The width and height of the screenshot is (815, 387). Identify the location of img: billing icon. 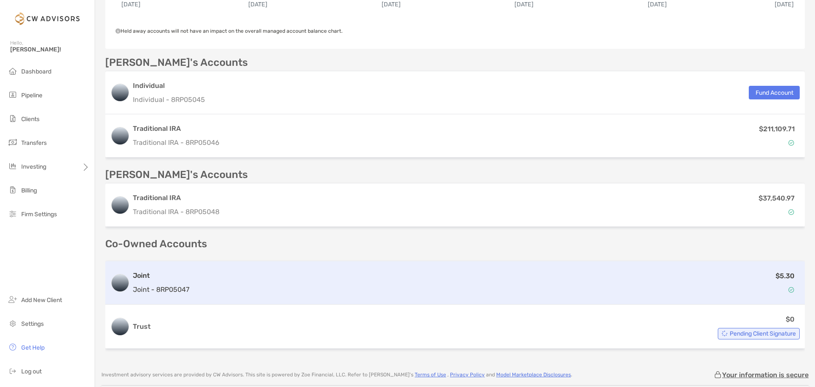
(13, 190).